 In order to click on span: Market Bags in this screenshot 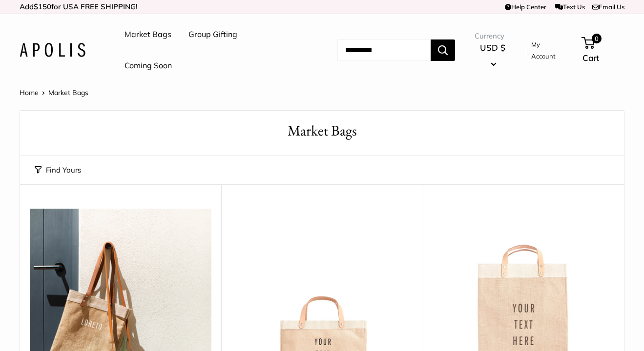, I will do `click(69, 92)`.